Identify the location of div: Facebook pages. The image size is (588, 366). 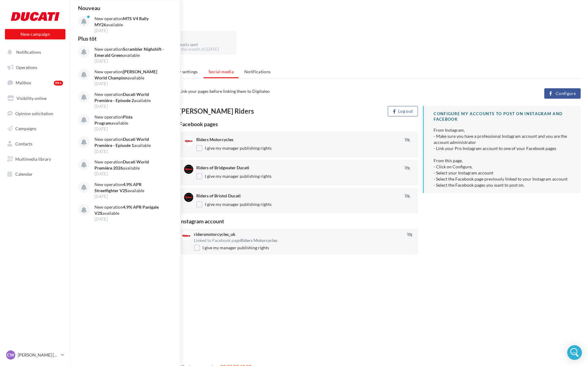
(299, 124).